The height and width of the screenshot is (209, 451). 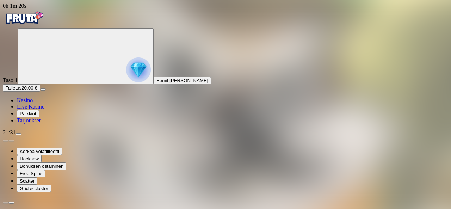 I want to click on span: Kasino, so click(x=25, y=100).